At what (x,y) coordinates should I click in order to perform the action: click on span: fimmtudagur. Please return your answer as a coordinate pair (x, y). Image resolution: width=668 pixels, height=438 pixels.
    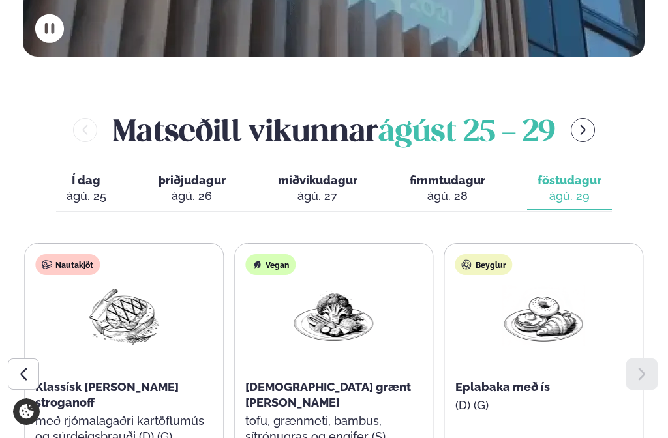
    Looking at the image, I should click on (447, 180).